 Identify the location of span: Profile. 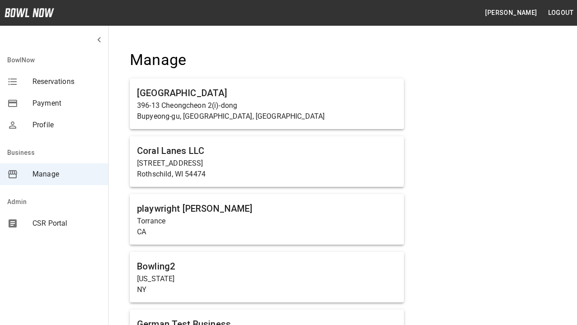
(67, 125).